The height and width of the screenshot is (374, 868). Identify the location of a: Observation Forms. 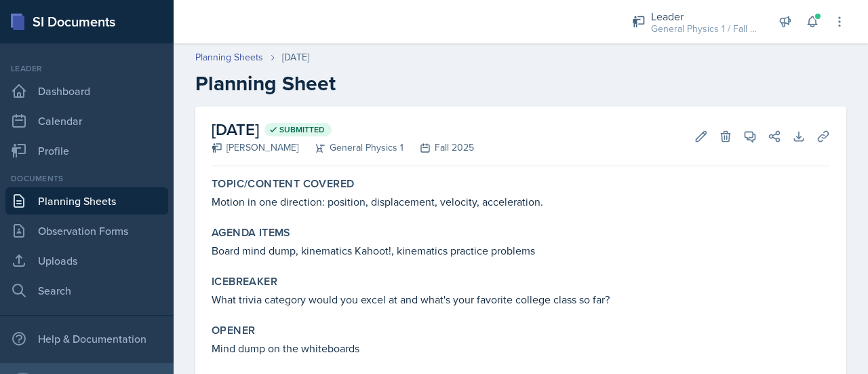
(86, 230).